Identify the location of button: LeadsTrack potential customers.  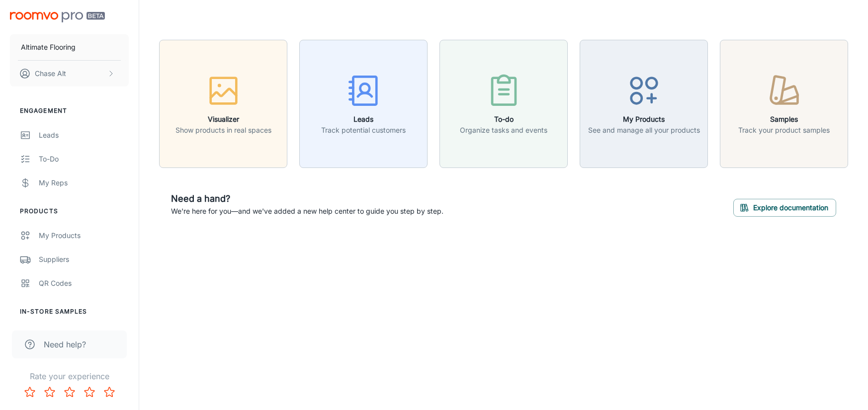
(363, 104).